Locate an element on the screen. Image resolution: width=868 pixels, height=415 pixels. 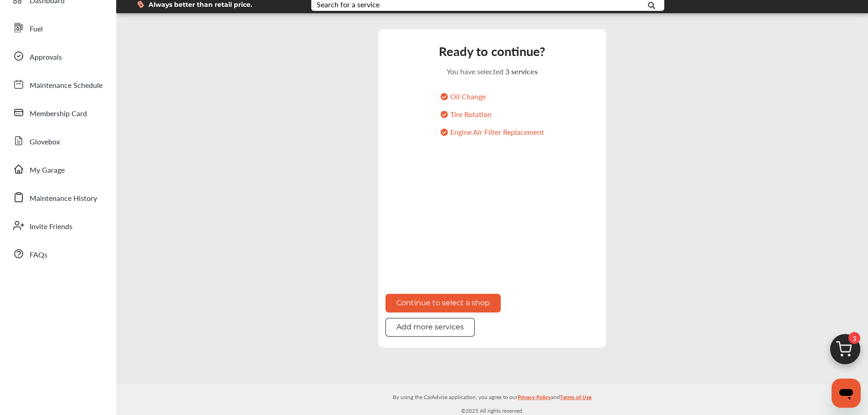
a: FAQs is located at coordinates (57, 254).